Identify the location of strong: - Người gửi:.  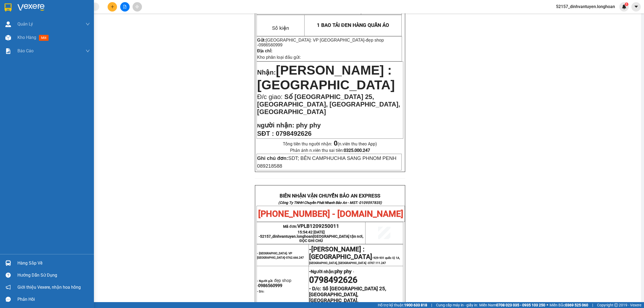
(265, 281).